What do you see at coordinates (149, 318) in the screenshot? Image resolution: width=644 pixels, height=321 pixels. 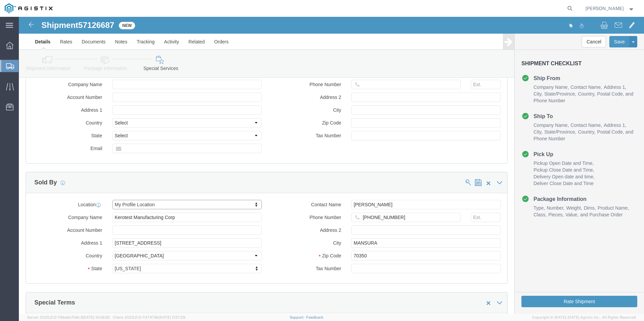 I see `span: Client: 2025.21.0-7d7479b` at bounding box center [149, 318].